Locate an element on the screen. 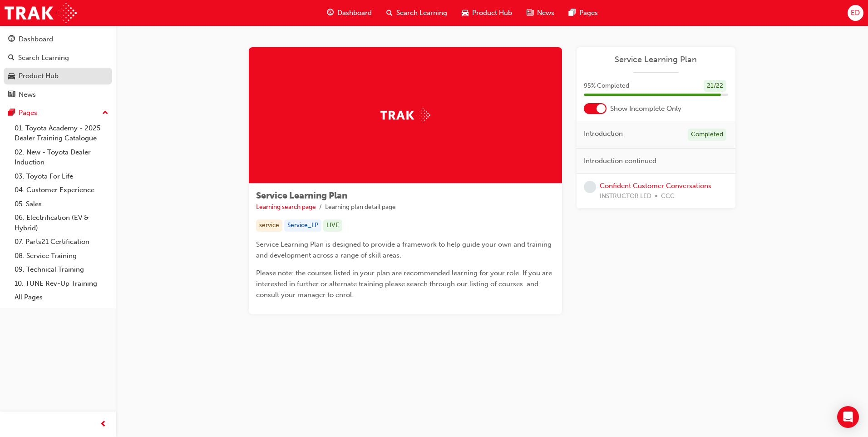 This screenshot has height=437, width=868. a: News is located at coordinates (57, 95).